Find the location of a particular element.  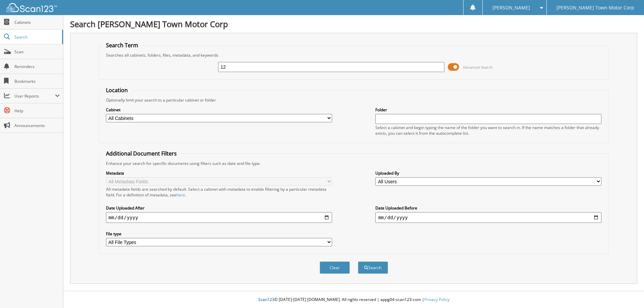

span: Help is located at coordinates (37, 110).